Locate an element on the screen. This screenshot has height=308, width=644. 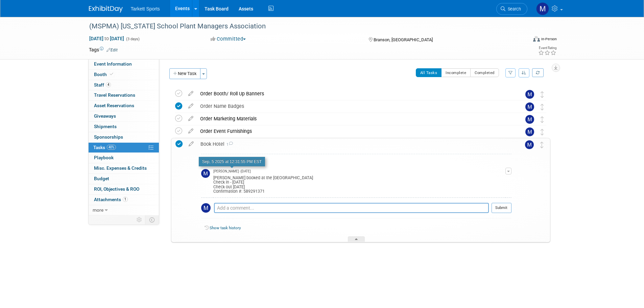
div: Event Rating is located at coordinates (548, 48).